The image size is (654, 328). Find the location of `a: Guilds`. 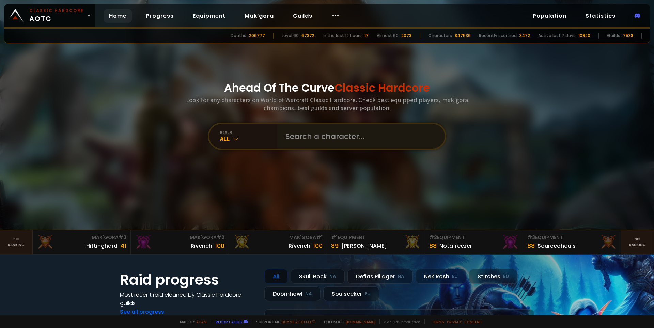

a: Guilds is located at coordinates (302, 16).